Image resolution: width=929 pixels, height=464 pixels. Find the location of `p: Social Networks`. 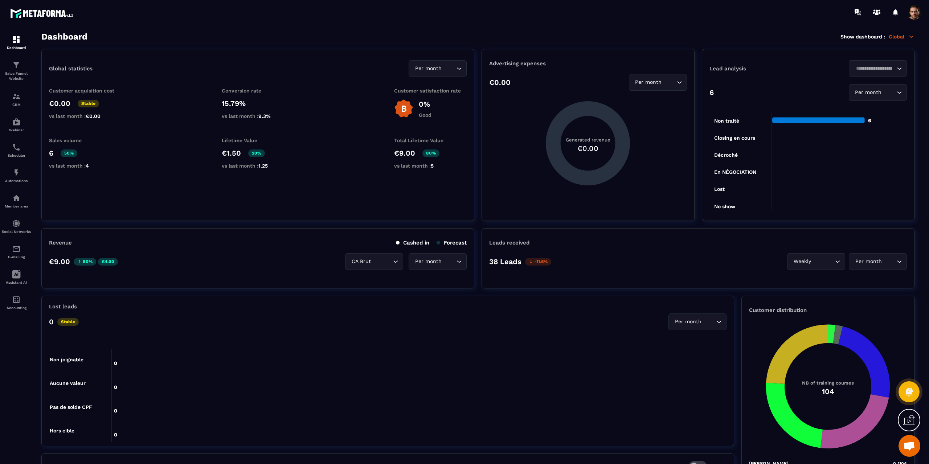

p: Social Networks is located at coordinates (16, 232).